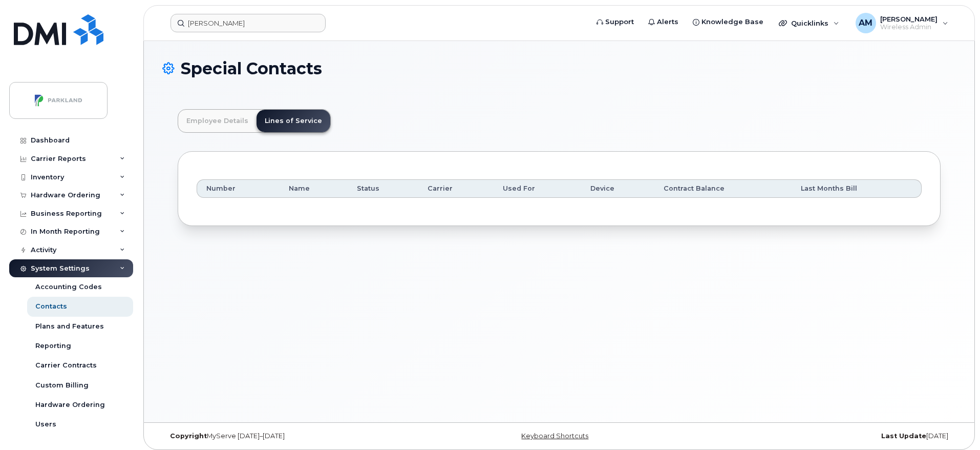 The width and height of the screenshot is (980, 450). What do you see at coordinates (903, 435) in the screenshot?
I see `strong: Last Update` at bounding box center [903, 435].